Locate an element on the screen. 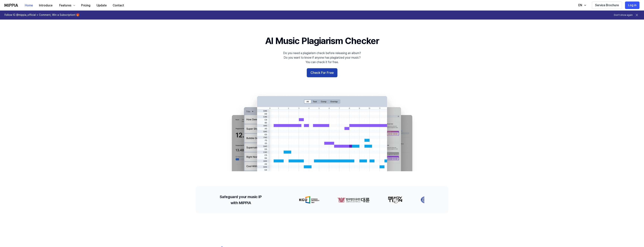 Image resolution: width=644 pixels, height=247 pixels. button: Don't show again is located at coordinates (623, 15).